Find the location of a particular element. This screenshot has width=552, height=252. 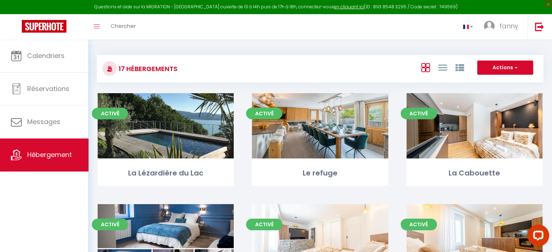

span: Hébergement is located at coordinates (49, 155).